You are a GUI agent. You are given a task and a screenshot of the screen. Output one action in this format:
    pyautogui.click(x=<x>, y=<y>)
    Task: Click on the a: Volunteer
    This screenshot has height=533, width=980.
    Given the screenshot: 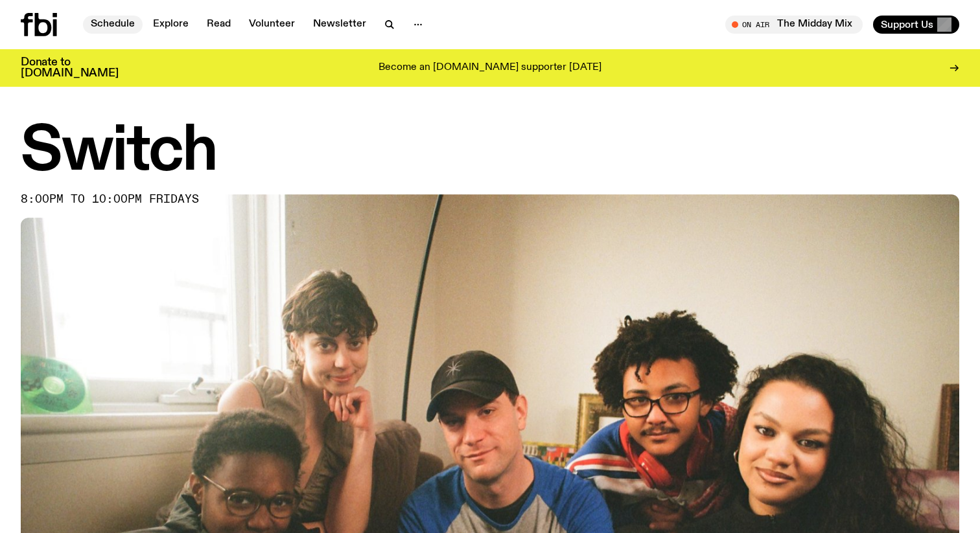 What is the action you would take?
    pyautogui.click(x=271, y=25)
    